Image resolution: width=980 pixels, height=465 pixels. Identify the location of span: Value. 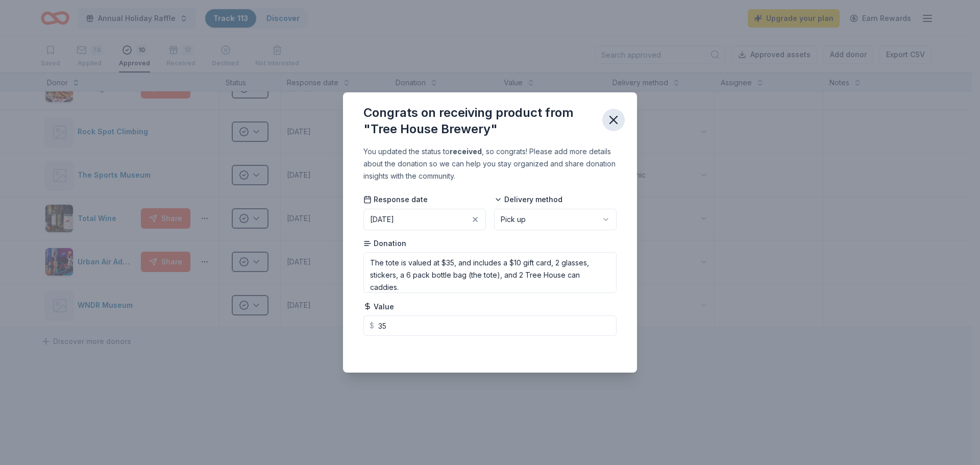
(379, 307).